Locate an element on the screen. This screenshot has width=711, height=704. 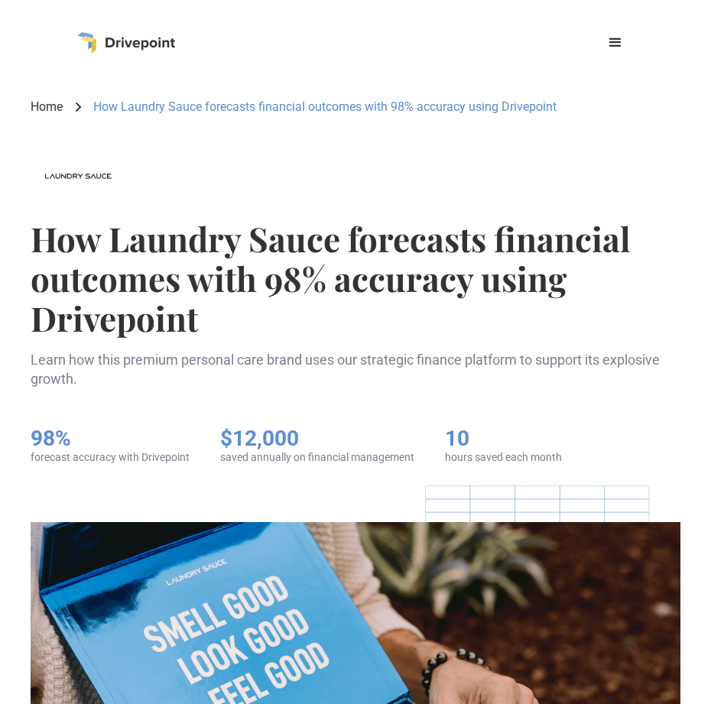
div: forecast accuracy with Drivepoint is located at coordinates (110, 457).